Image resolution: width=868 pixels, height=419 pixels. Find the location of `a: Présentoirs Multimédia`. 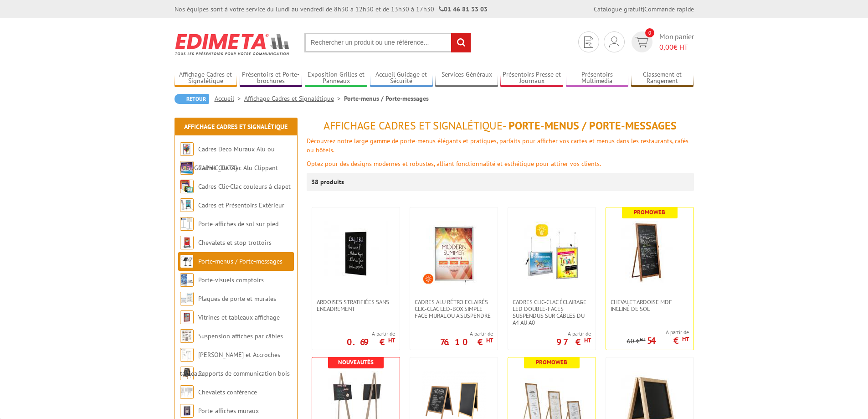

a: Présentoirs Multimédia is located at coordinates (598, 78).